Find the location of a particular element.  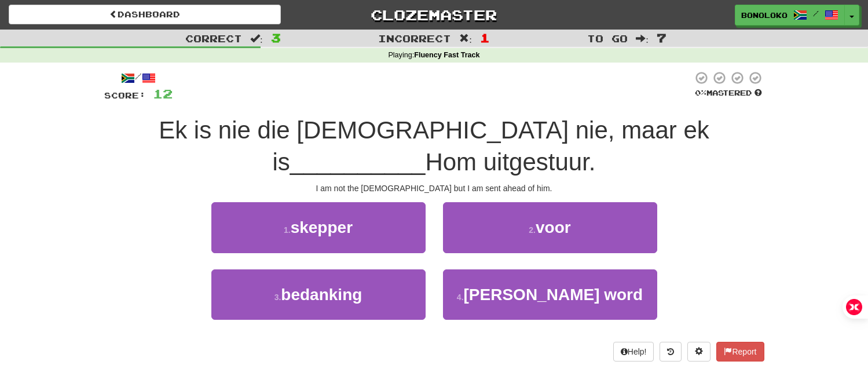

strong: Fluency Fast Track is located at coordinates (446, 55).